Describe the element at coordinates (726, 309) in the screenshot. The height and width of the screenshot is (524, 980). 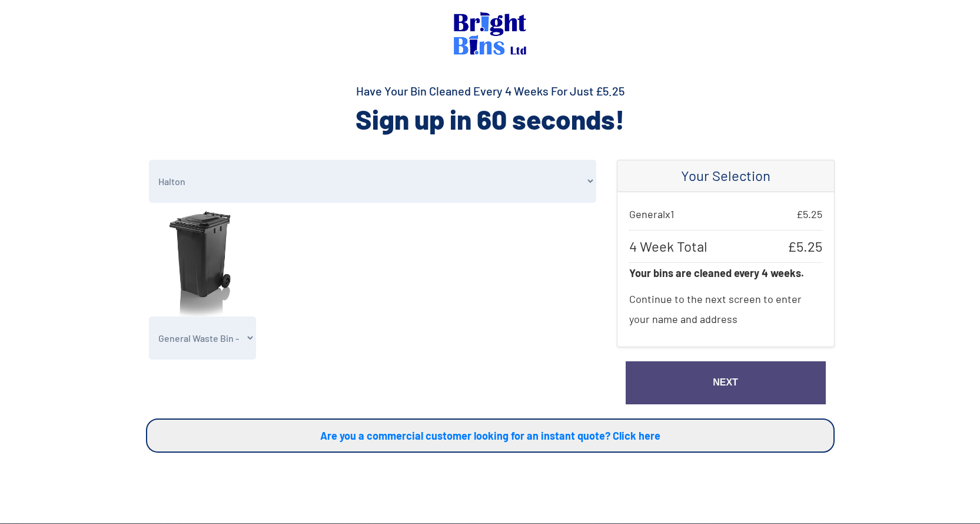
I see `p: Continue to the next screen to enter your name and address` at that location.